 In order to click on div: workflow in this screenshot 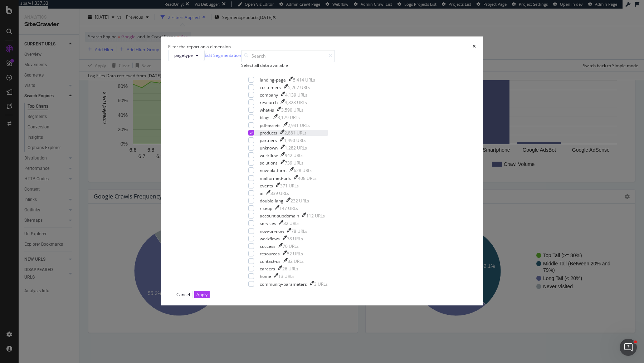, I will do `click(269, 156)`.